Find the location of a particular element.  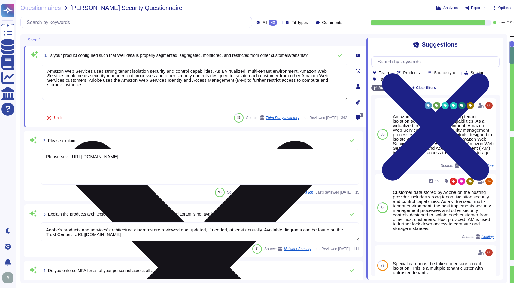

div: Special care must be taken to ensure tenant isolation. This is a multiple tenant cluster with unt... is located at coordinates (444, 268).